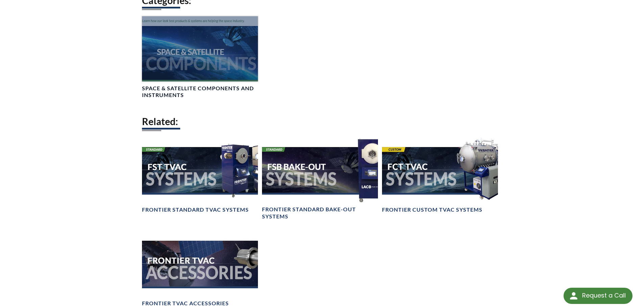 This screenshot has width=644, height=308. What do you see at coordinates (200, 92) in the screenshot?
I see `h4: Space & Satellite Components and Instruments` at bounding box center [200, 92].